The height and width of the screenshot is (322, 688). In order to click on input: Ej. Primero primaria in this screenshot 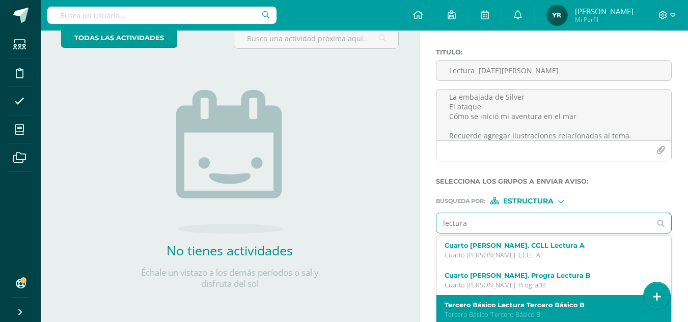, I will do `click(544, 223)`.